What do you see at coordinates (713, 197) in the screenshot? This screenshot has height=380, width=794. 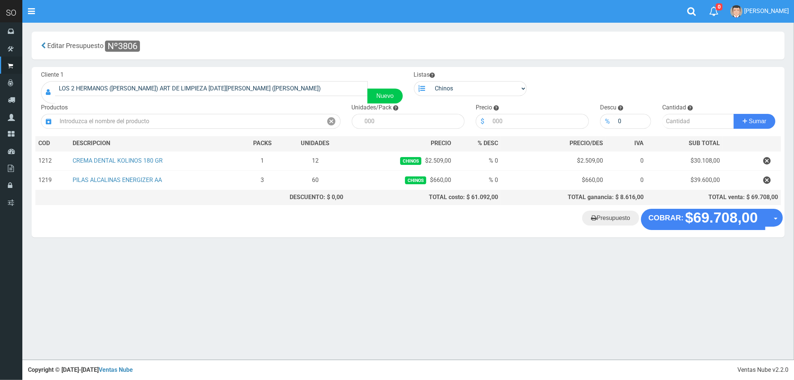 I see `div: TOTAL venta: $ 69.708,00` at bounding box center [713, 197].